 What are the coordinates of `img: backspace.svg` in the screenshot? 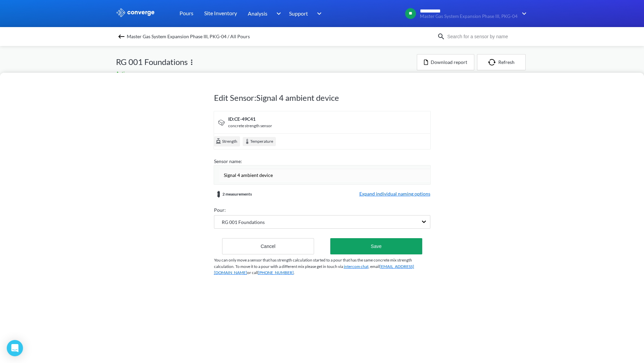 It's located at (121, 37).